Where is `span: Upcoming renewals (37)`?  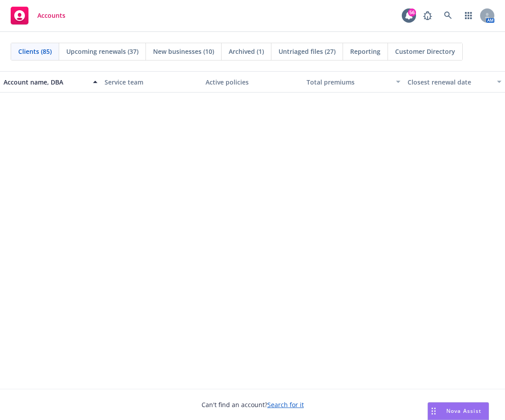 span: Upcoming renewals (37) is located at coordinates (102, 51).